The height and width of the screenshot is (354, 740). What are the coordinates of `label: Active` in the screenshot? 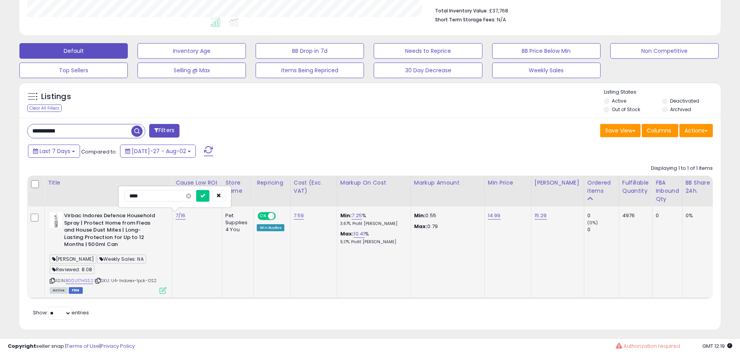 It's located at (619, 101).